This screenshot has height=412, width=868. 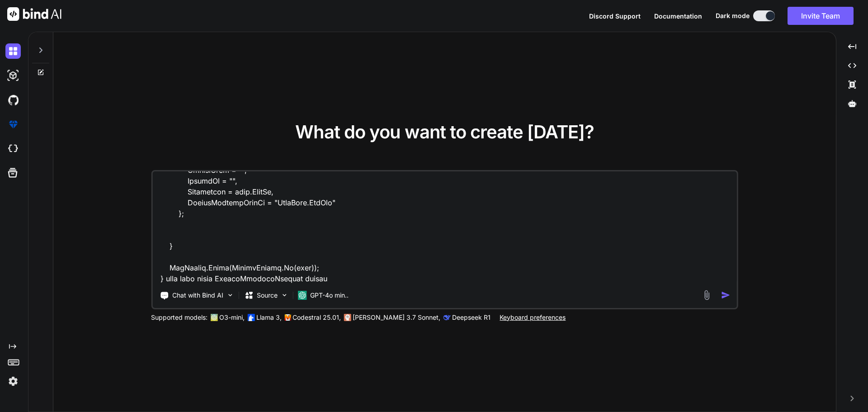 I want to click on img: Llama2, so click(x=251, y=318).